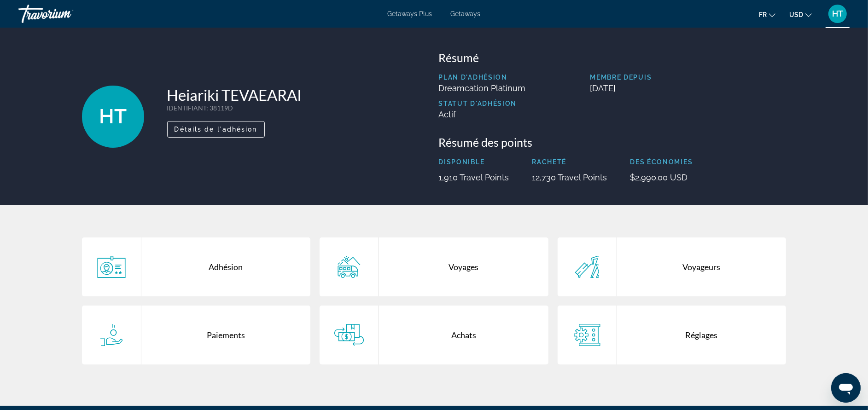 This screenshot has width=868, height=410. Describe the element at coordinates (702, 267) in the screenshot. I see `div: Voyageurs` at that location.